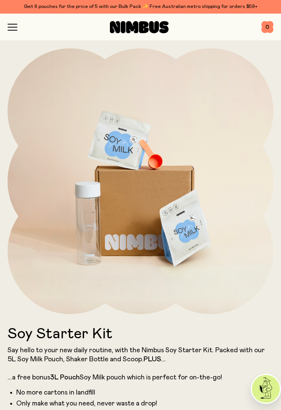 The height and width of the screenshot is (410, 281). I want to click on button: 0, so click(268, 27).